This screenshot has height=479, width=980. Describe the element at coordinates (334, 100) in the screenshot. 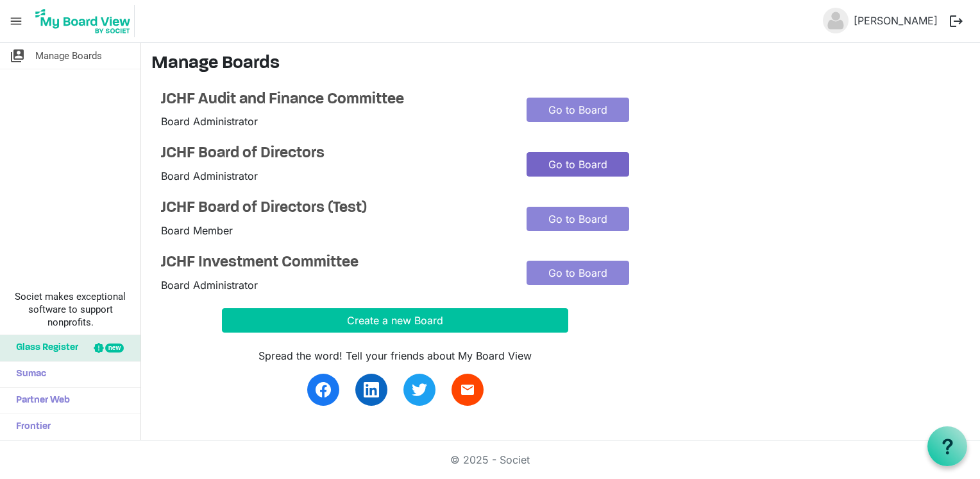

I see `a: JCHF Audit and Finance Committee` at that location.